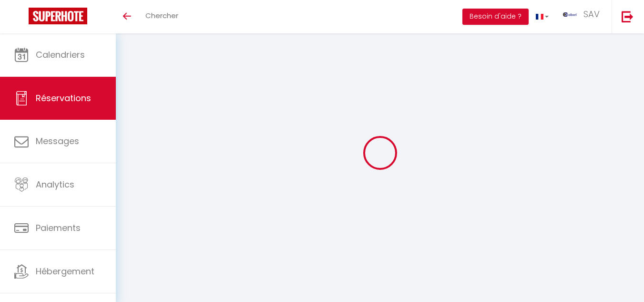  I want to click on span: Hébergement, so click(65, 271).